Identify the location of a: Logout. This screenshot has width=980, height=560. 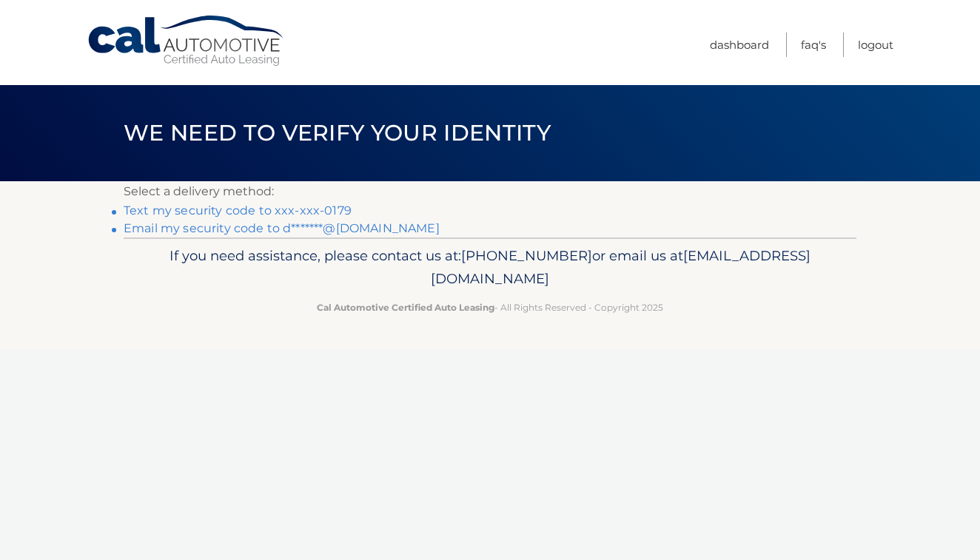
(875, 44).